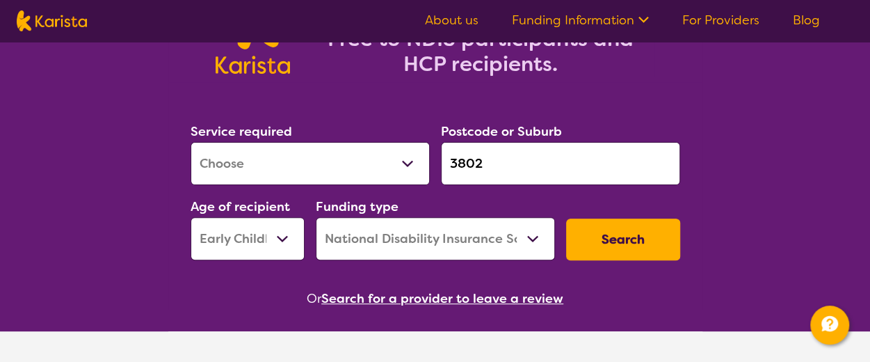  I want to click on a: About us, so click(451, 20).